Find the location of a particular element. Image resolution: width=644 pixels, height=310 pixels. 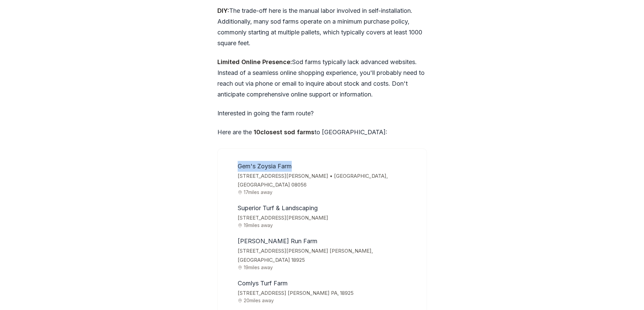

p: Sod farms typically lack advanced websites. Instead of a seamless online shopping experience, you... is located at coordinates (322, 78).